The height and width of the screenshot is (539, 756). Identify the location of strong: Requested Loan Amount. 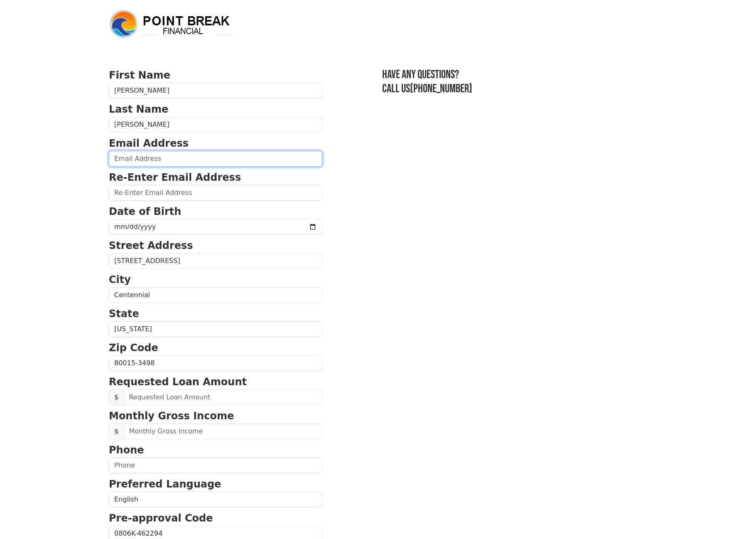
(178, 382).